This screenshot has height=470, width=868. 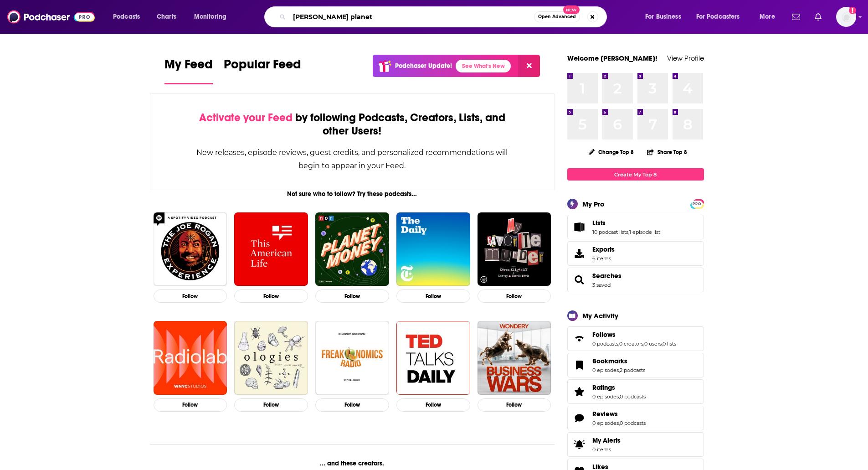 I want to click on span: Monitoring, so click(x=210, y=17).